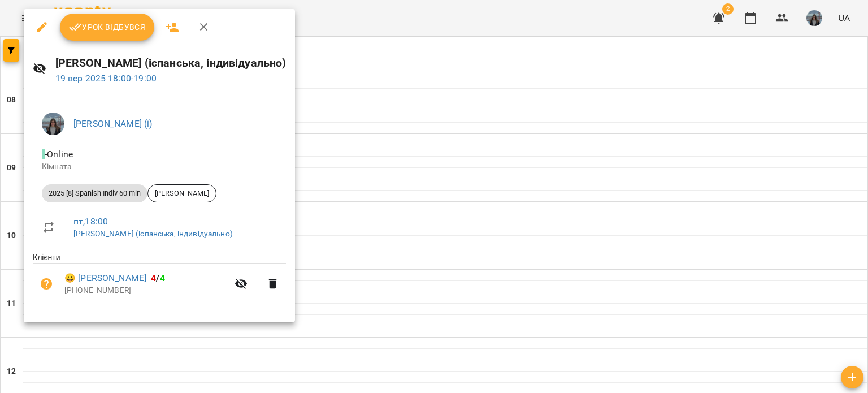  What do you see at coordinates (159, 167) in the screenshot?
I see `p: Кімната` at bounding box center [159, 167].